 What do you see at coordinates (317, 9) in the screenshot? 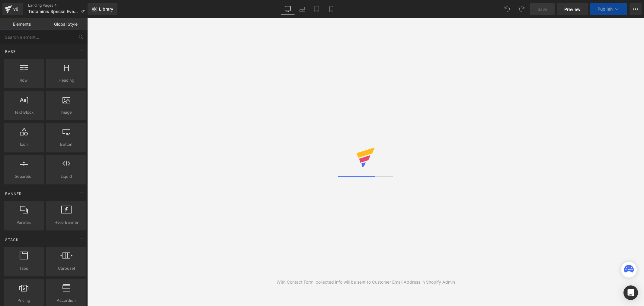
I see `a: Tablet` at bounding box center [317, 9].